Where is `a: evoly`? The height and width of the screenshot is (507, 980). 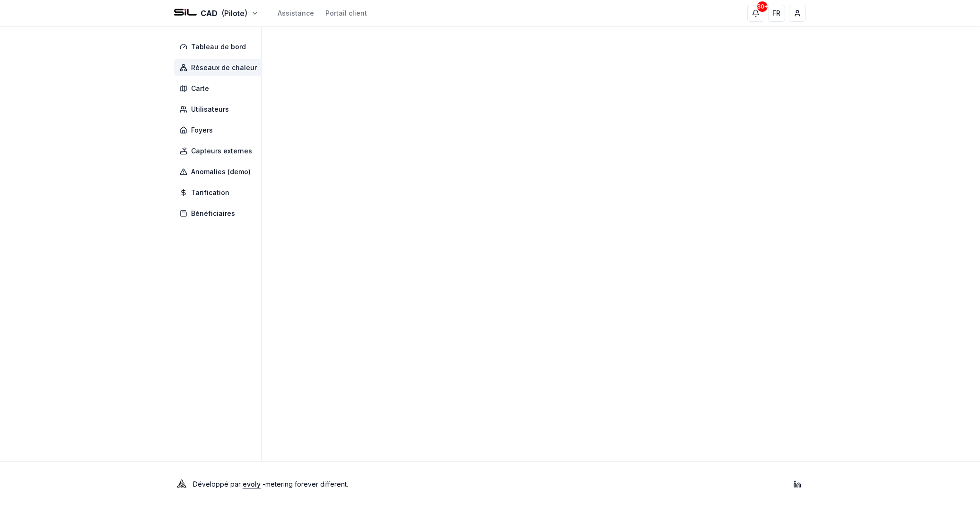
a: evoly is located at coordinates (251, 484).